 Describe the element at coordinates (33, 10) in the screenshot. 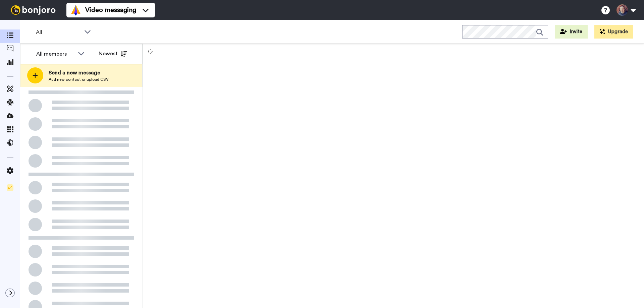

I see `img: bj-logo-header-white.svg` at that location.